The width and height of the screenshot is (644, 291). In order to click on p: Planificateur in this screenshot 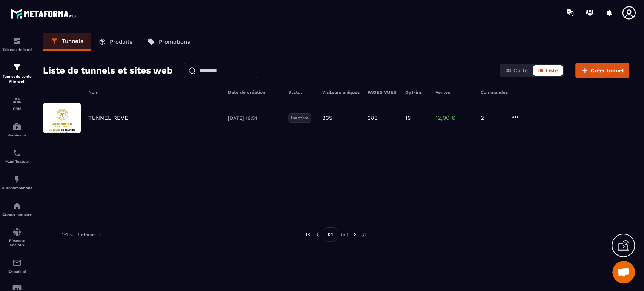, I will do `click(17, 161)`.